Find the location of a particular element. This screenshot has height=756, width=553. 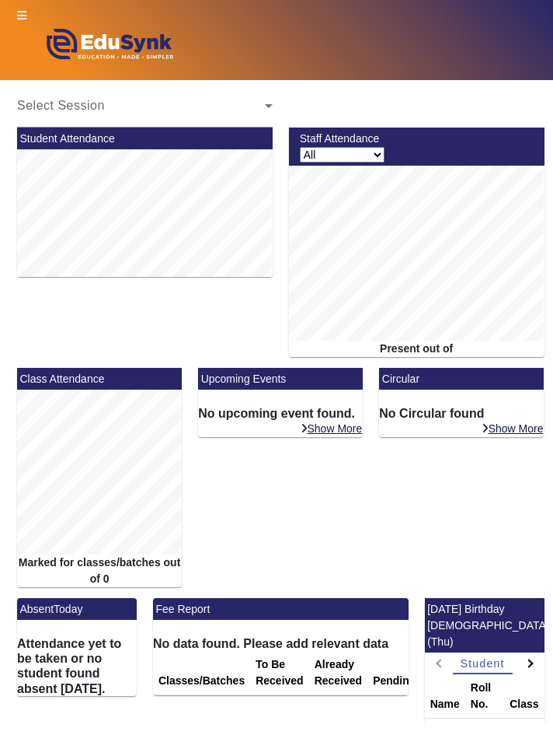

span: Student is located at coordinates (483, 663).